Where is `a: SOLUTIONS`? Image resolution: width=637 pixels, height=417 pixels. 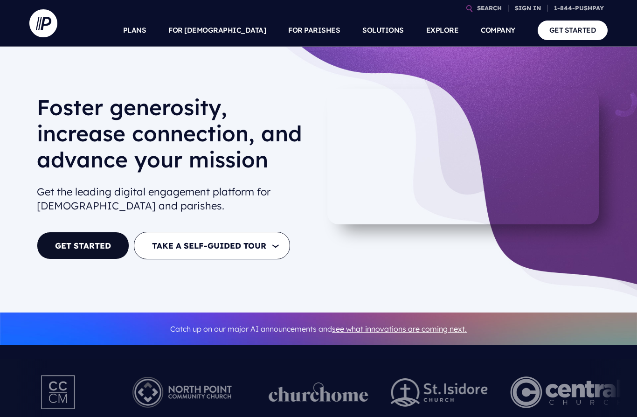
a: SOLUTIONS is located at coordinates (383, 30).